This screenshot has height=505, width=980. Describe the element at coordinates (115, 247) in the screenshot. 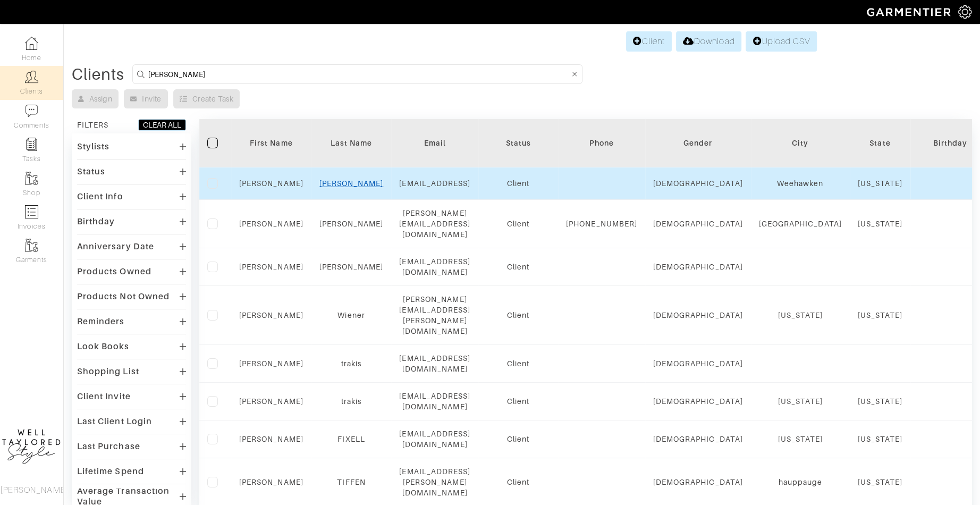

I see `div: Anniversary Date` at that location.